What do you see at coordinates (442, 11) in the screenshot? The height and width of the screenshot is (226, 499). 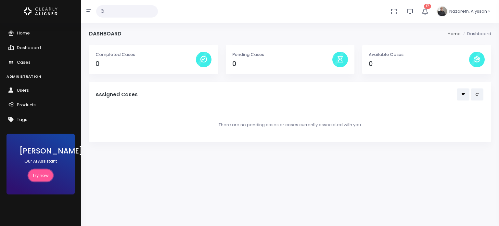 I see `img: Header Avatar` at bounding box center [442, 11].